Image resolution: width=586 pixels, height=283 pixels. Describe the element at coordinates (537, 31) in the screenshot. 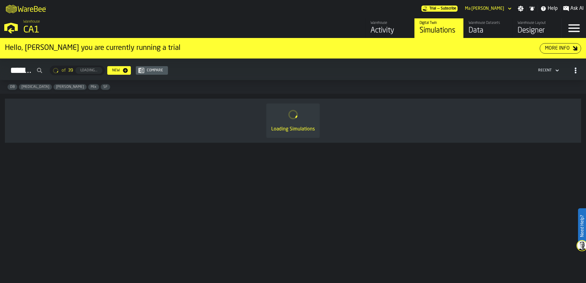

I see `div: Designer` at that location.